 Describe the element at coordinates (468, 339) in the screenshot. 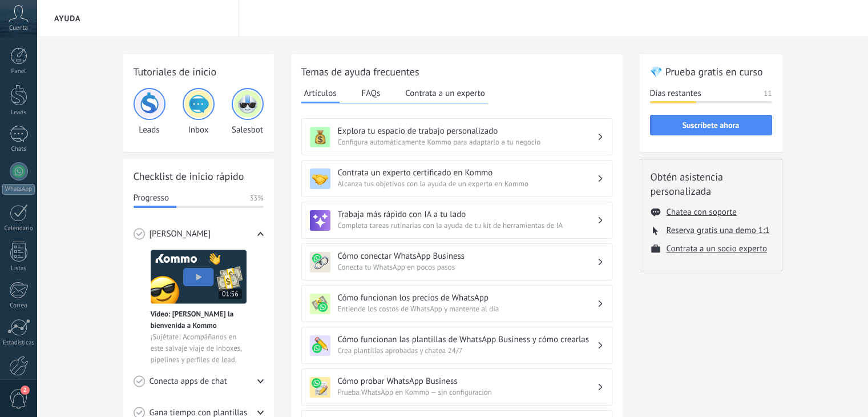

I see `h3: Cómo funcionan las plantillas de WhatsApp Business y cómo crearlas` at that location.